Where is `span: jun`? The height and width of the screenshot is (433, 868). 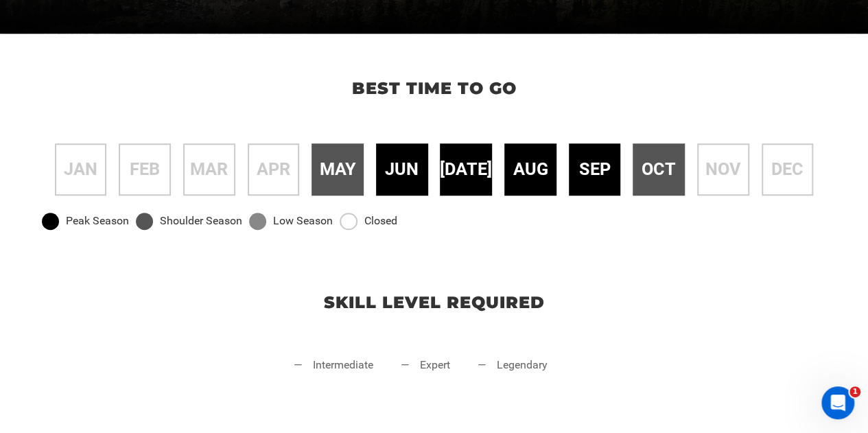 span: jun is located at coordinates (402, 170).